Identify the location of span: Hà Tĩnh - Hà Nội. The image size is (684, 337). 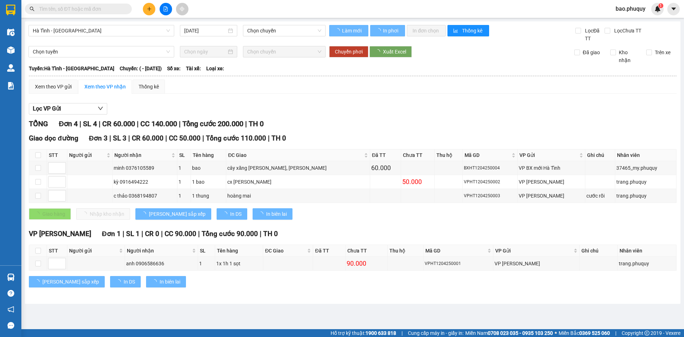
(101, 31).